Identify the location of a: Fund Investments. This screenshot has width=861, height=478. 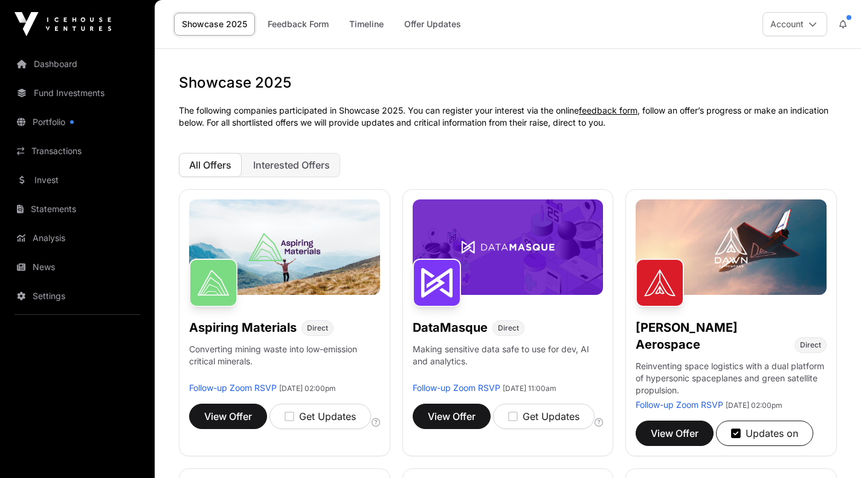
(77, 93).